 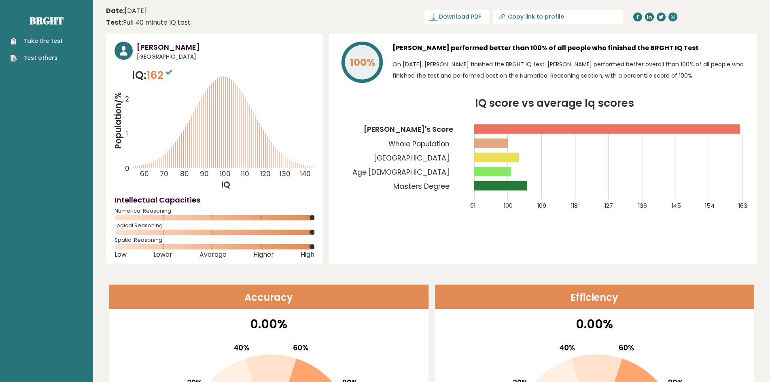 What do you see at coordinates (245, 174) in the screenshot?
I see `tspan: 110` at bounding box center [245, 174].